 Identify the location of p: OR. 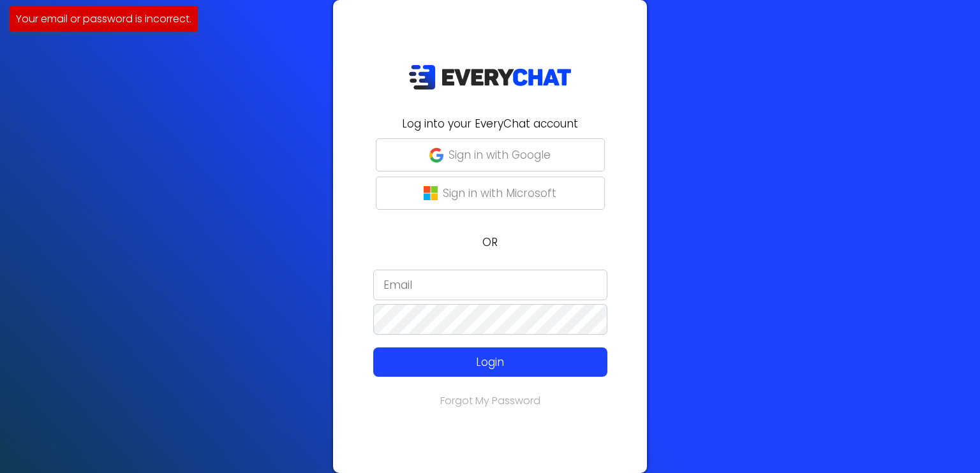
(490, 243).